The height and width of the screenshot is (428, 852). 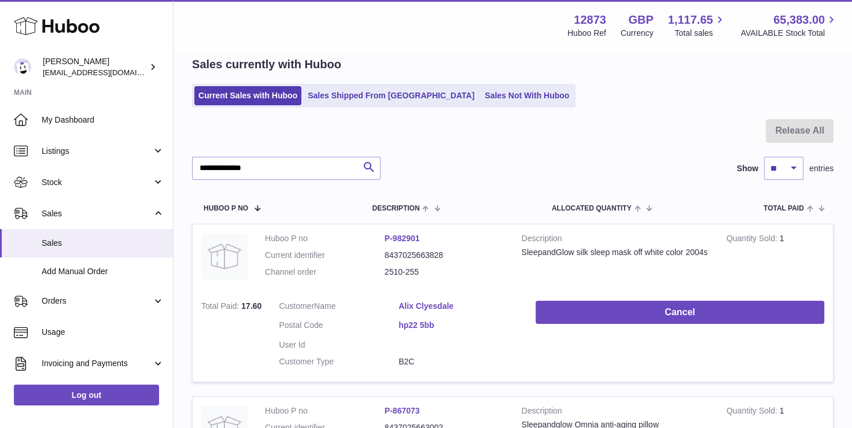 I want to click on dt: Postal Code, so click(x=338, y=327).